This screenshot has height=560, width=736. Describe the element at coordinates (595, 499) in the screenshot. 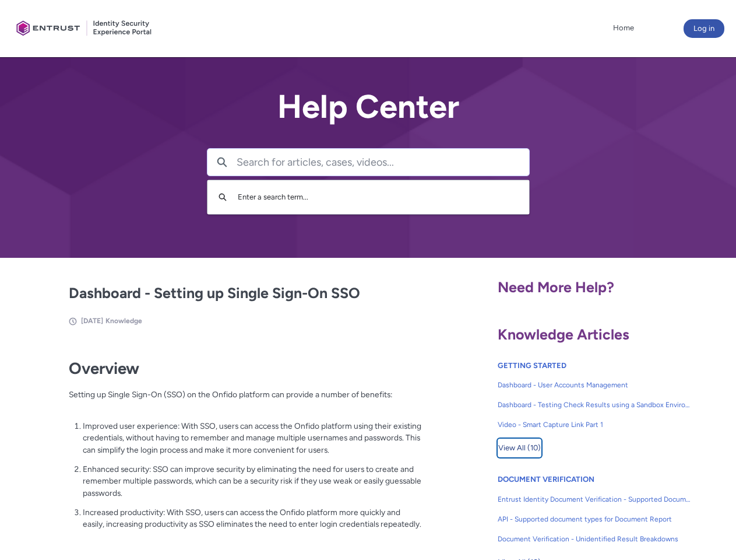

I see `a: Entrust Identity Document Verification - Supported Document type and size` at that location.